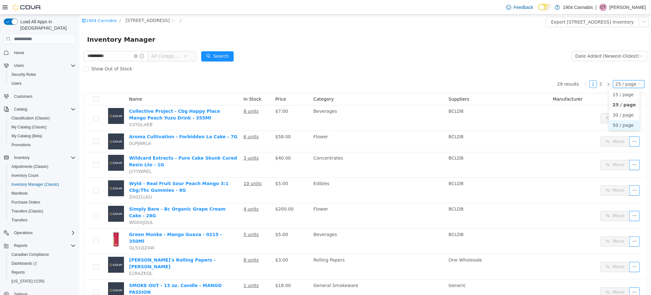 The height and width of the screenshot is (295, 651). Describe the element at coordinates (37, 199) in the screenshot. I see `img: Simply Bare - Bc Organic Grape Cream Cake - 28G placeholder` at that location.